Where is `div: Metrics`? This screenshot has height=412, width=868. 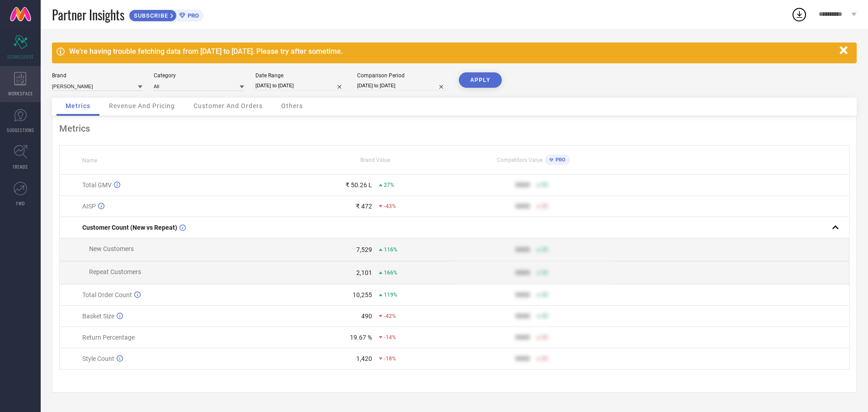 div: Metrics is located at coordinates (454, 129).